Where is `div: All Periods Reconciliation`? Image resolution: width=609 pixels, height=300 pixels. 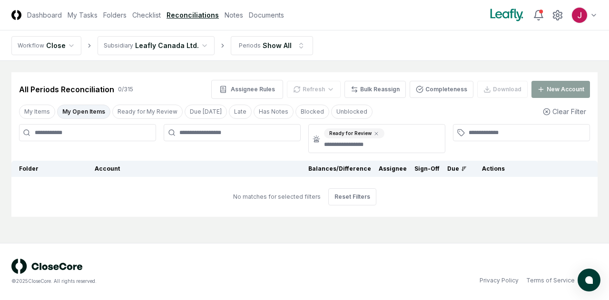 div: All Periods Reconciliation is located at coordinates (67, 89).